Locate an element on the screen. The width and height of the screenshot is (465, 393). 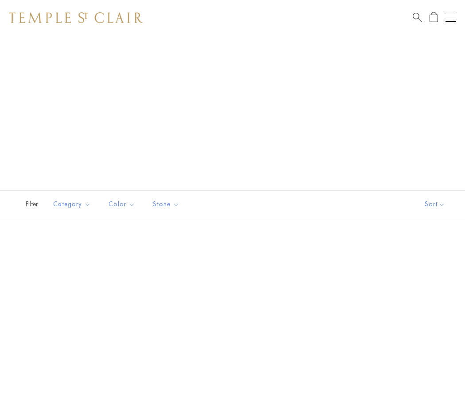
button: Stone is located at coordinates (166, 204).